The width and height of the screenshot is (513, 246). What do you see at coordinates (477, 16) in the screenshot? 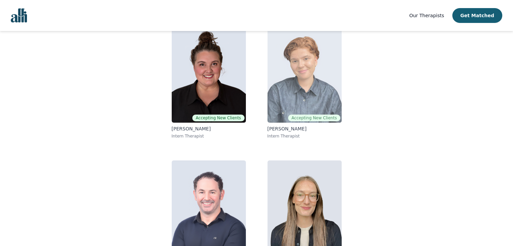
I see `a: Get Matched` at bounding box center [477, 16].